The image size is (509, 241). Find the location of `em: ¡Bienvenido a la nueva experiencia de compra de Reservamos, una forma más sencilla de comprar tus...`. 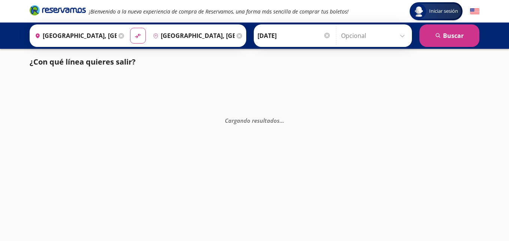

em: ¡Bienvenido a la nueva experiencia de compra de Reservamos, una forma más sencilla de comprar tus... is located at coordinates (219, 11).